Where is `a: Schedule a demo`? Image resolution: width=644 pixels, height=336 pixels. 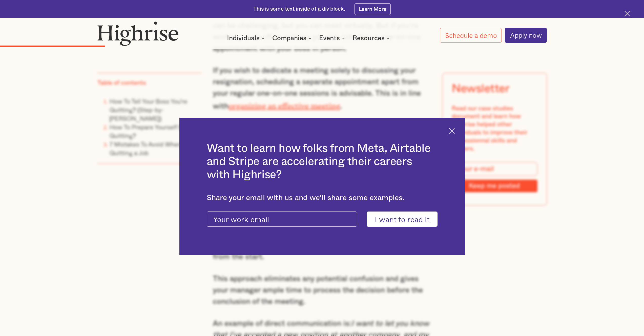 a: Schedule a demo is located at coordinates (471, 35).